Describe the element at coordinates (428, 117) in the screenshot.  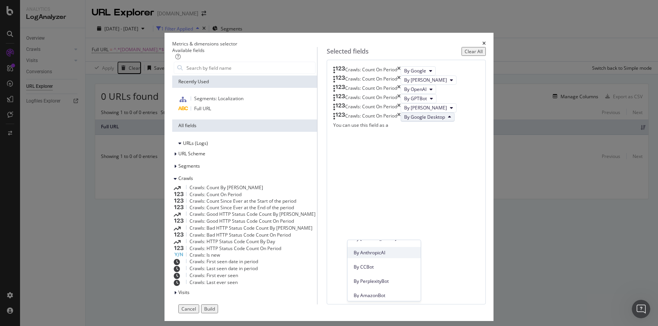
I see `button: By Google Desktop` at that location.